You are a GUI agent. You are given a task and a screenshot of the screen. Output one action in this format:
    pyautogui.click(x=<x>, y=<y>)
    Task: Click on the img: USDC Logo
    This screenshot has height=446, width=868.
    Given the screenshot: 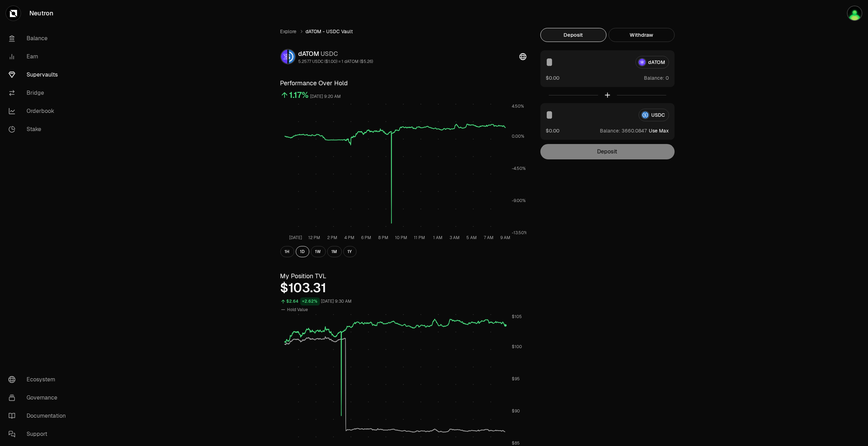 What is the action you would take?
    pyautogui.click(x=292, y=57)
    